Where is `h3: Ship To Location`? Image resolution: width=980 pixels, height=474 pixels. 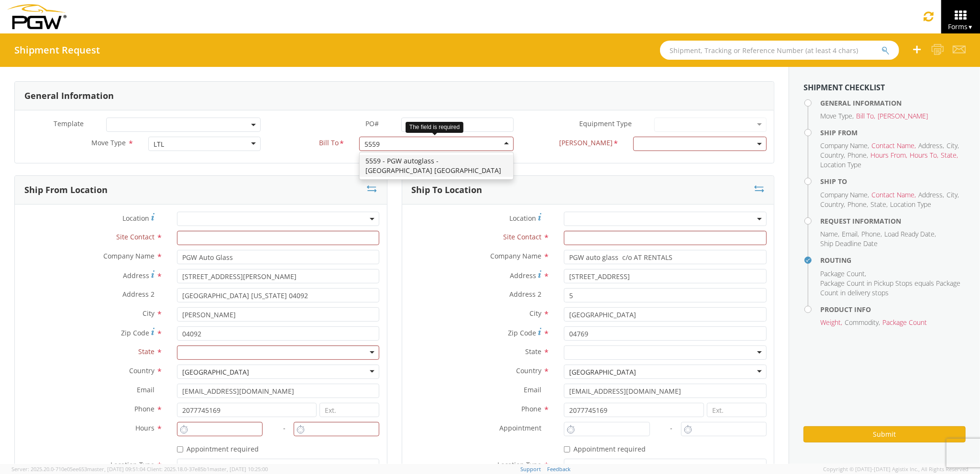 h3: Ship To Location is located at coordinates (447, 190).